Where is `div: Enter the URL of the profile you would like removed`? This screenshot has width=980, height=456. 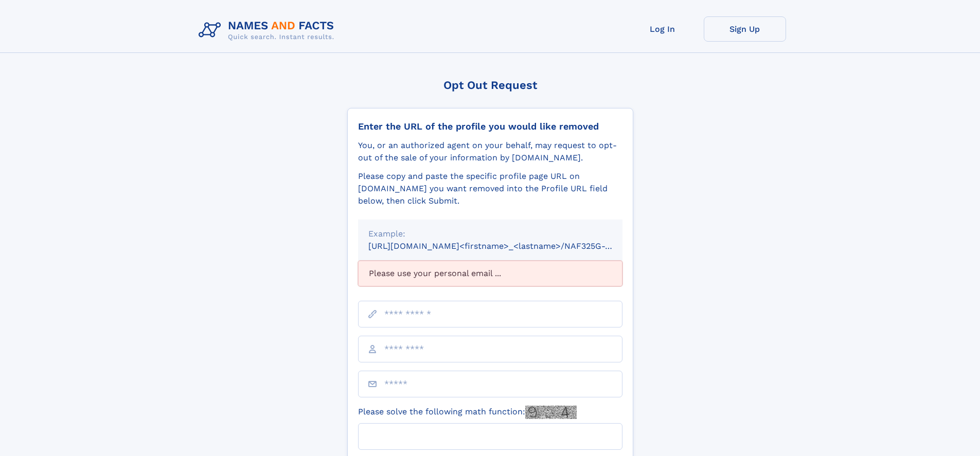
div: Enter the URL of the profile you would like removed is located at coordinates (490, 127).